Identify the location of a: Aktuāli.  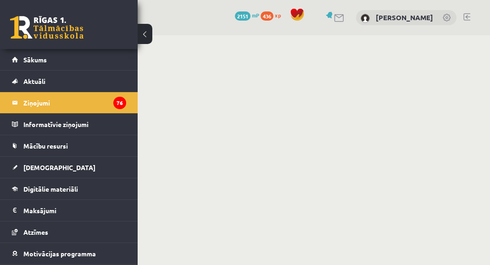
(69, 81).